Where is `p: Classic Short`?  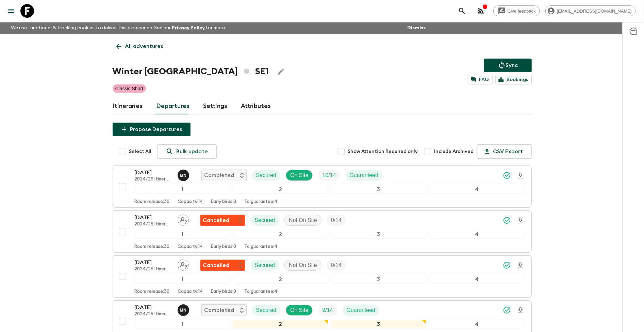
p: Classic Short is located at coordinates (129, 89).